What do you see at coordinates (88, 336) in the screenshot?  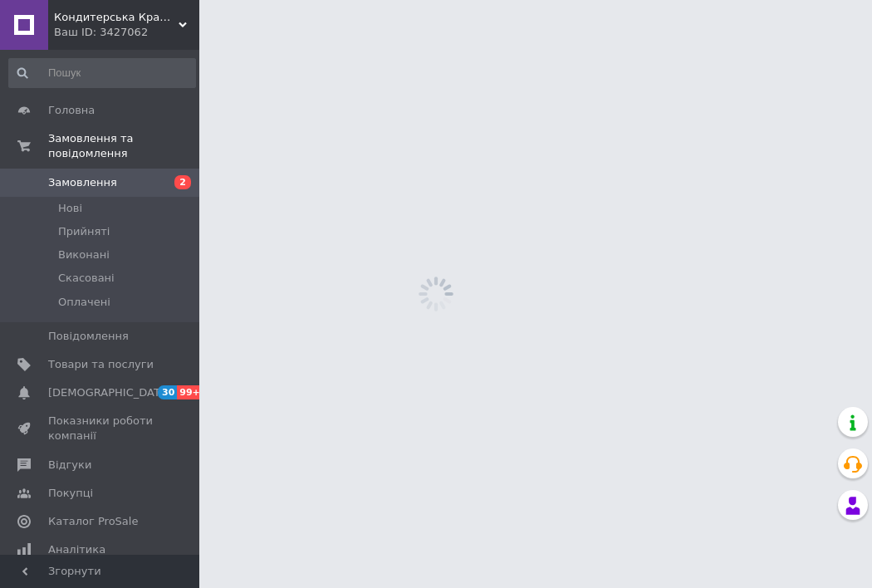 I see `span: Повідомлення` at bounding box center [88, 336].